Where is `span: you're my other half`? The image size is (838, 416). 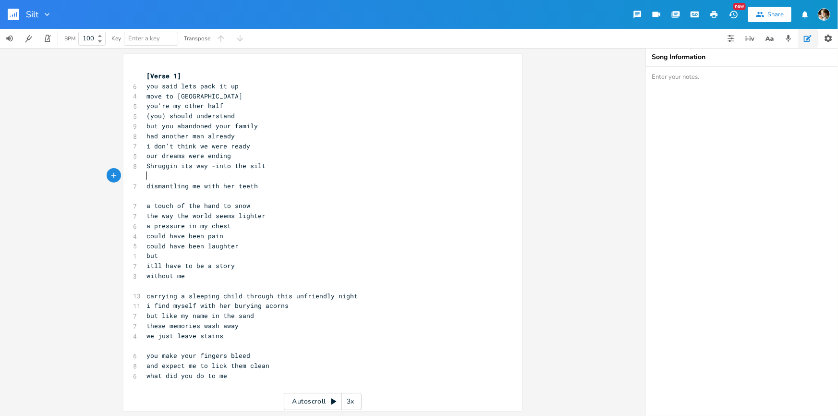 span: you're my other half is located at coordinates (185, 106).